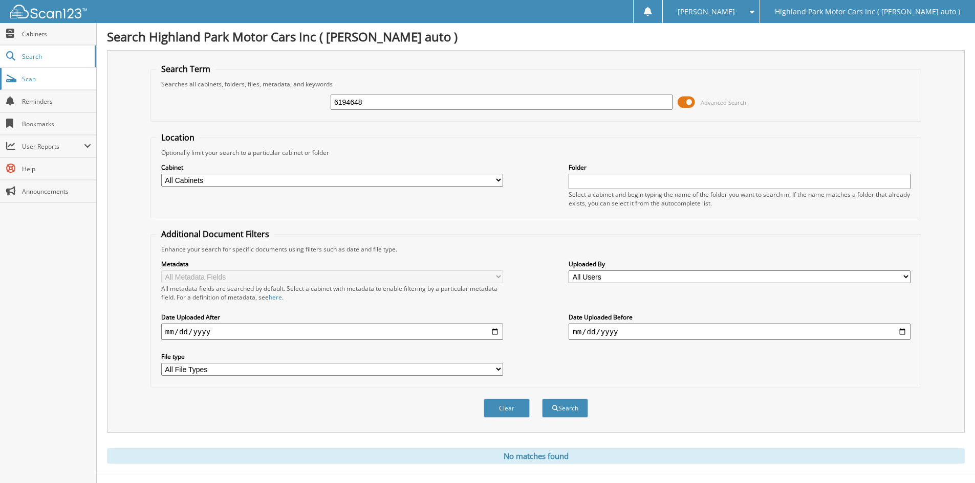 This screenshot has height=483, width=975. I want to click on div: Optionally limit your search to a particular cabinet or folder, so click(536, 152).